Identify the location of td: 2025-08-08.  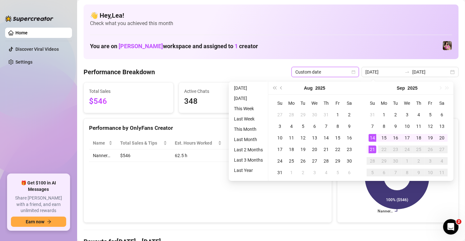
(338, 126).